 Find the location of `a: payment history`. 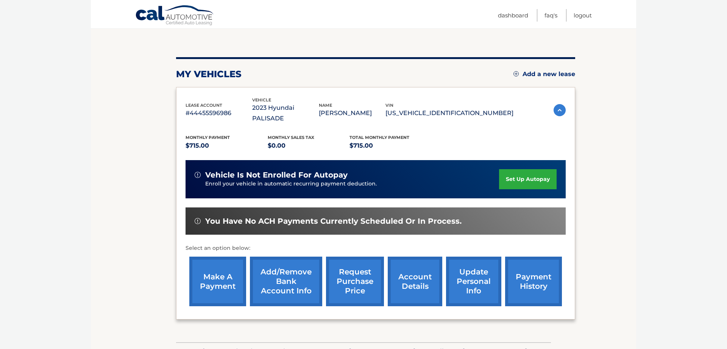

a: payment history is located at coordinates (533, 281).